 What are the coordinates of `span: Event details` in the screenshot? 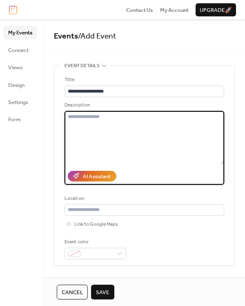 It's located at (82, 66).